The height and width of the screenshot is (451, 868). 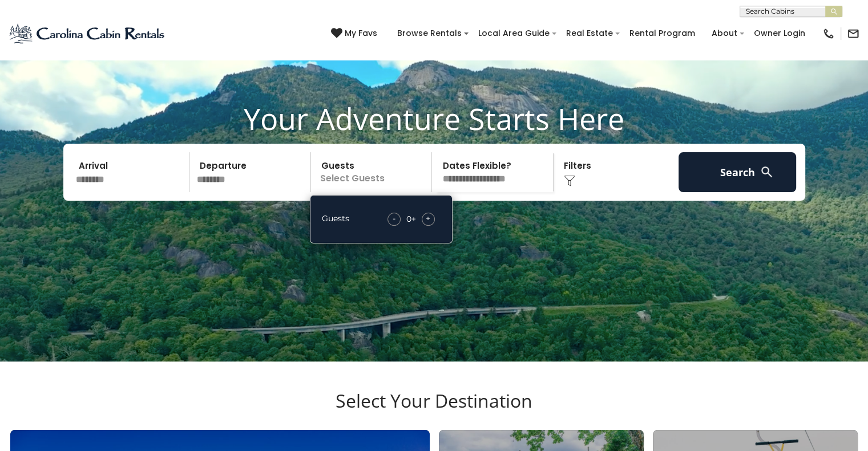 What do you see at coordinates (355, 33) in the screenshot?
I see `a: My Favs` at bounding box center [355, 33].